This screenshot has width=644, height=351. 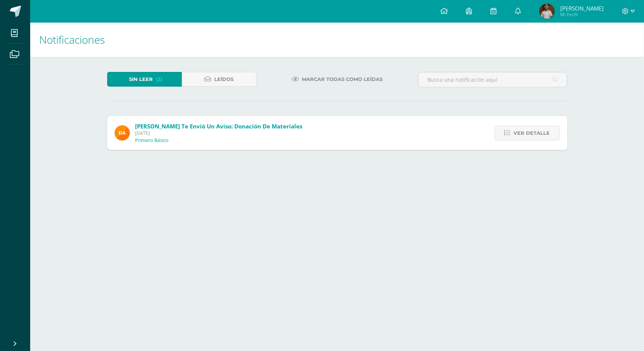 I want to click on p: Primero Básico, so click(x=152, y=140).